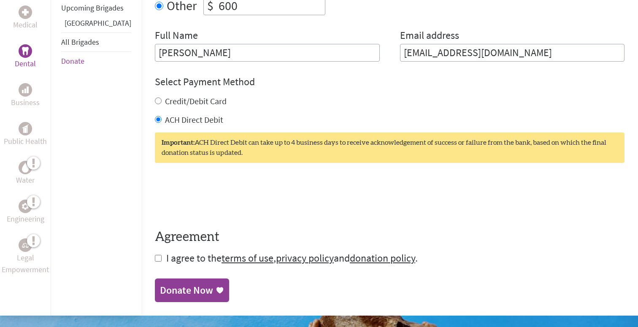  What do you see at coordinates (25, 219) in the screenshot?
I see `p: Engineering` at bounding box center [25, 219].